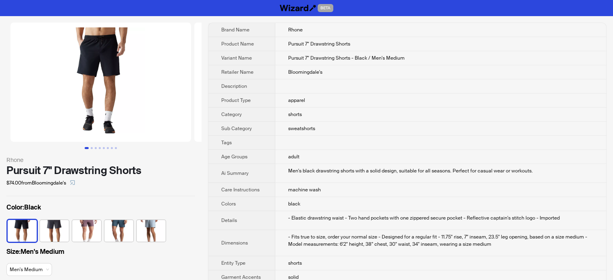 The image size is (613, 280). I want to click on div: - Elastic drawstring waist - Two hand pockets with one zippered secure pocket - Reflective captai..., so click(441, 218).